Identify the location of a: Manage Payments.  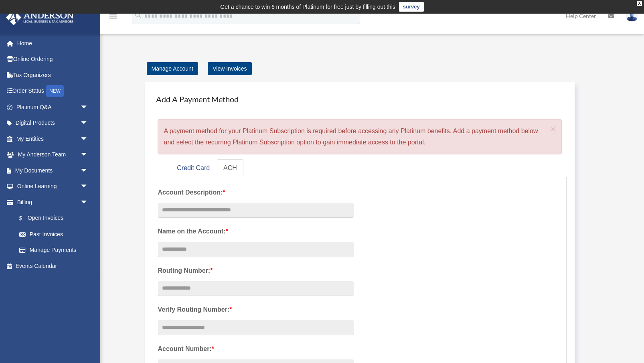
(54, 250).